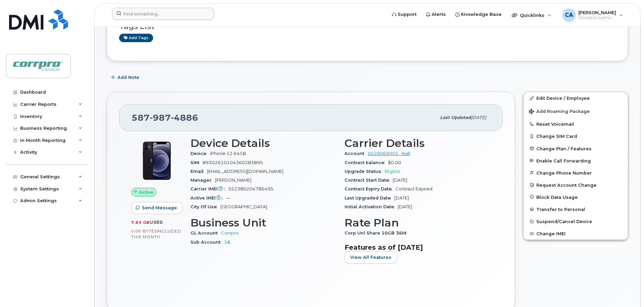 This screenshot has height=307, width=644. Describe the element at coordinates (367, 26) in the screenshot. I see `h3: Tags List` at that location.